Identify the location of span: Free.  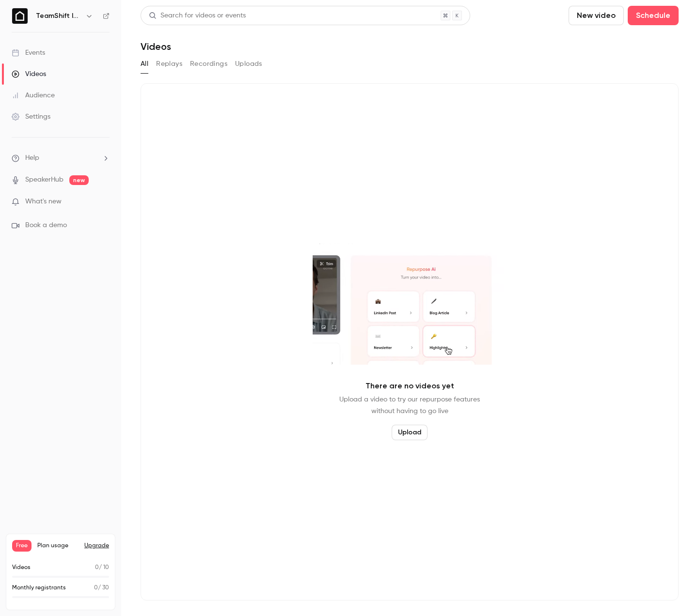
(22, 546).